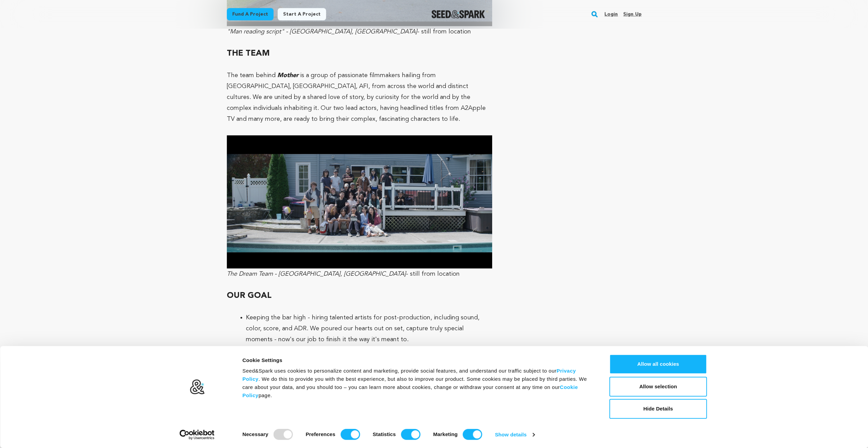 The width and height of the screenshot is (868, 448). Describe the element at coordinates (255, 434) in the screenshot. I see `strong: Necessary` at that location.